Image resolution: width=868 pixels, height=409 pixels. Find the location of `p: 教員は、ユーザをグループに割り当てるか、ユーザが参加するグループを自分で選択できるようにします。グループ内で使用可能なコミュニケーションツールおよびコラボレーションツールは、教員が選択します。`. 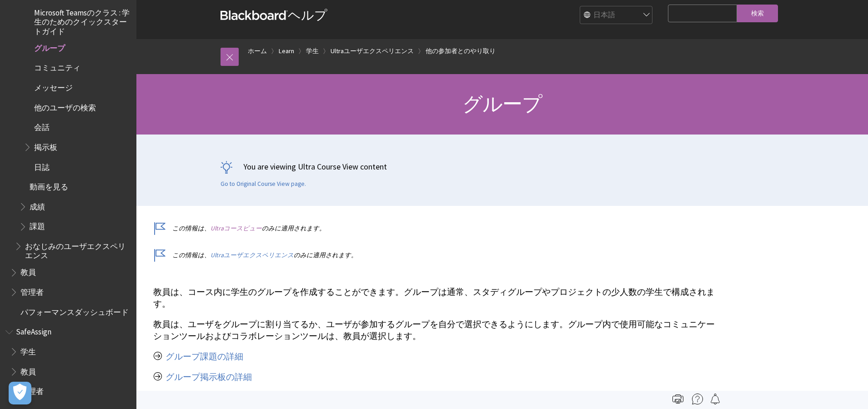

p: 教員は、ユーザをグループに割り当てるか、ユーザが参加するグループを自分で選択できるようにします。グループ内で使用可能なコミュニケーションツールおよびコラボレーションツールは、教員が選択します。 is located at coordinates (435, 330).